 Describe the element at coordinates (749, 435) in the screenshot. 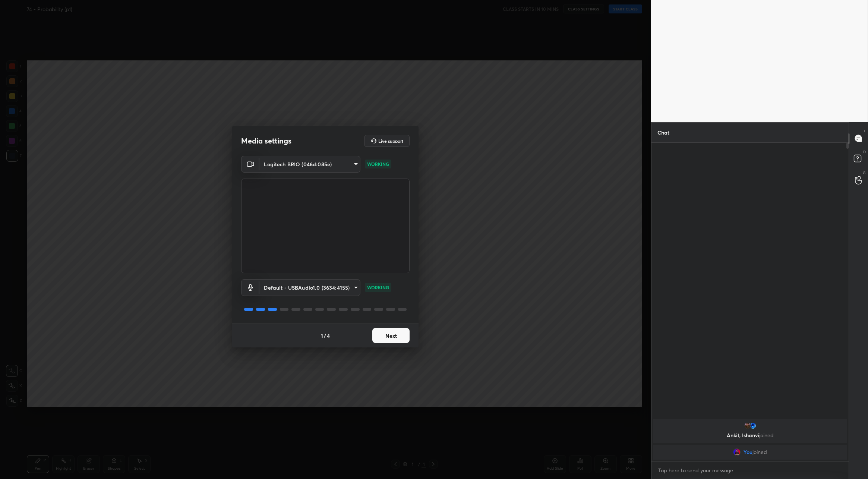

I see `p: Ankit, Ishanvi` at that location.